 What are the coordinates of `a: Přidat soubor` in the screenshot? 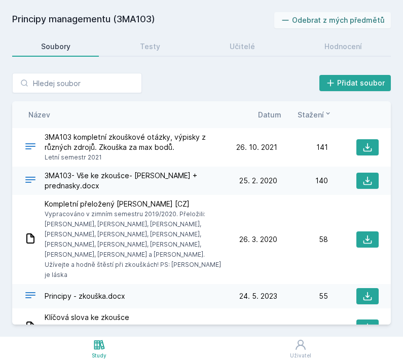 It's located at (355, 83).